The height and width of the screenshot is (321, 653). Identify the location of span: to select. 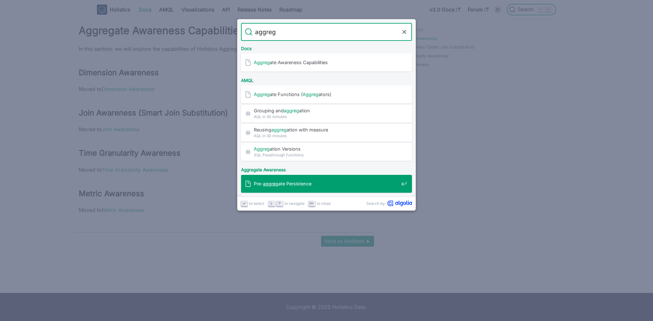
(256, 203).